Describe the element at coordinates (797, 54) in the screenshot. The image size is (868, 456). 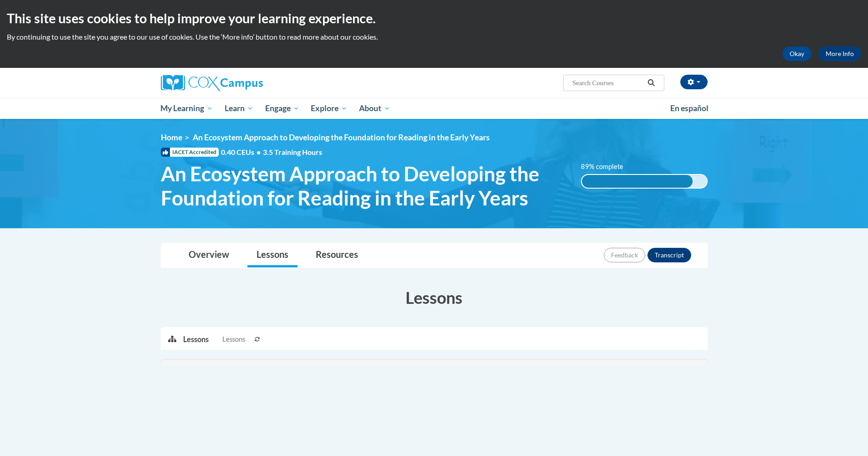
I see `button: Okay` at that location.